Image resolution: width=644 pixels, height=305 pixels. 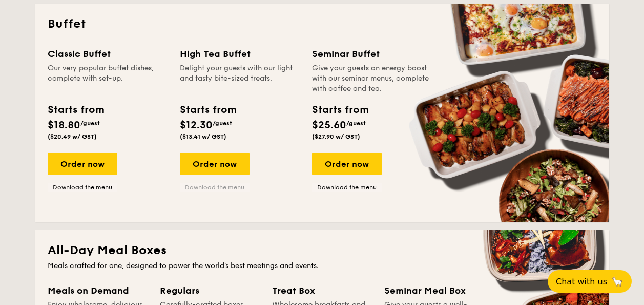 What do you see at coordinates (434, 290) in the screenshot?
I see `div: Seminar Meal Box` at bounding box center [434, 290].